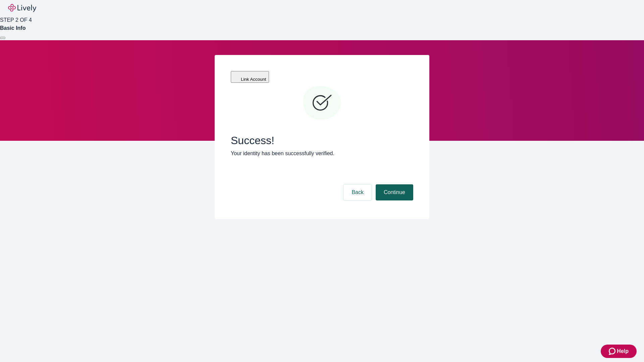 The image size is (644, 362). Describe the element at coordinates (358, 192) in the screenshot. I see `button: Back` at that location.